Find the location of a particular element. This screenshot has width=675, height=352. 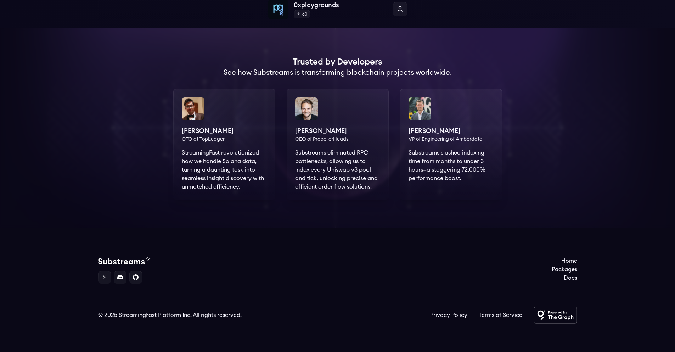

a: Docs is located at coordinates (564, 278).